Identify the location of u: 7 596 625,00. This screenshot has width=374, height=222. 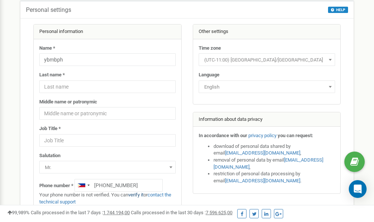
(219, 212).